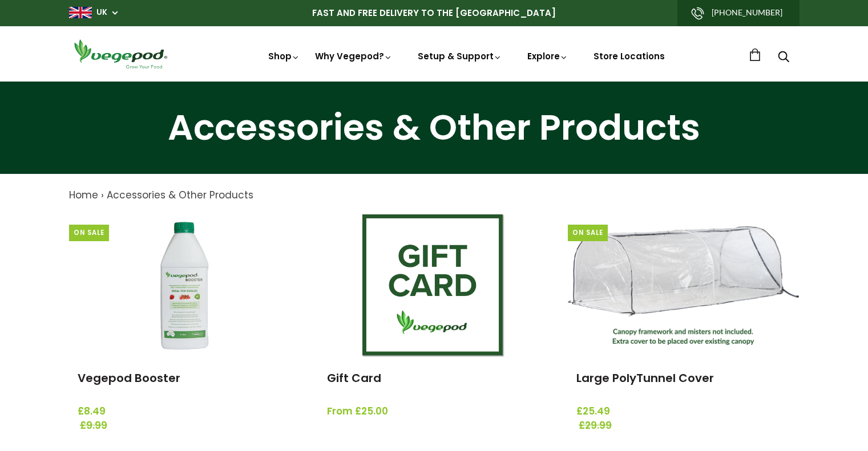  I want to click on span: £9.99, so click(186, 426).